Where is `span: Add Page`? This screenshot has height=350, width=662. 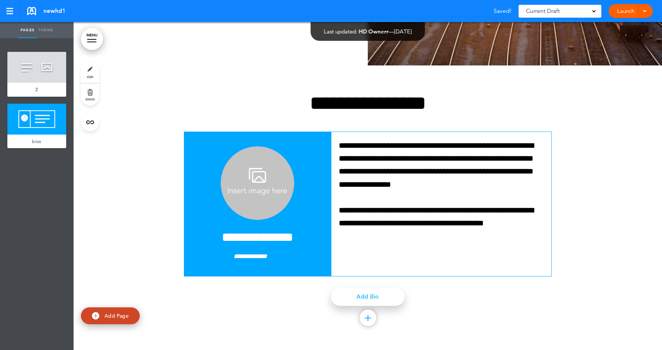 span: Add Page is located at coordinates (117, 316).